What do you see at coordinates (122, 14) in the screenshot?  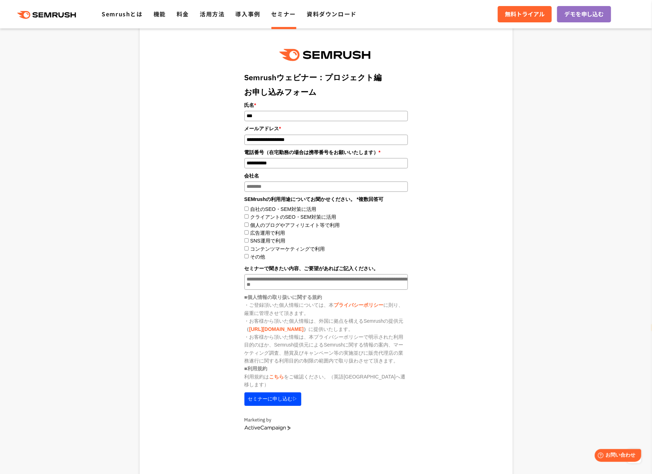 I see `a: Semrushとは` at bounding box center [122, 14].